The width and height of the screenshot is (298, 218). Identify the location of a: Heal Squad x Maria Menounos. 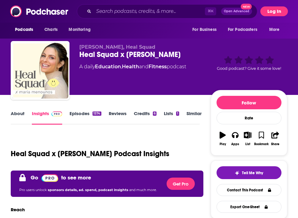
(40, 70).